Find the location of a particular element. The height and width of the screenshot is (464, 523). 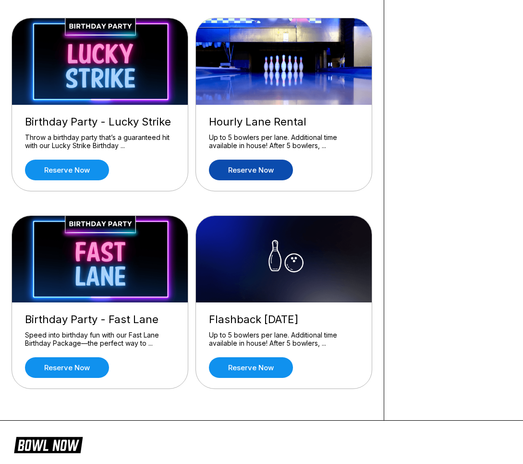

img: Hourly Lane Rental is located at coordinates (284, 62).